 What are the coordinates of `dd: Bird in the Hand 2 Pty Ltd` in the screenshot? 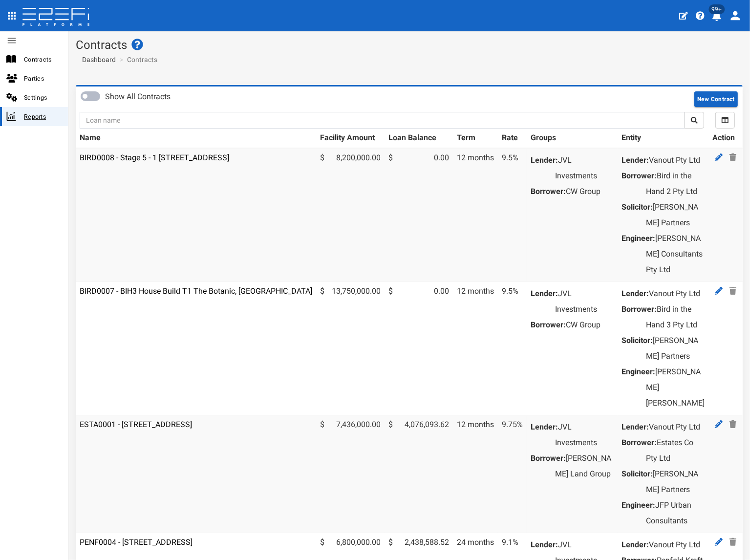 It's located at (675, 184).